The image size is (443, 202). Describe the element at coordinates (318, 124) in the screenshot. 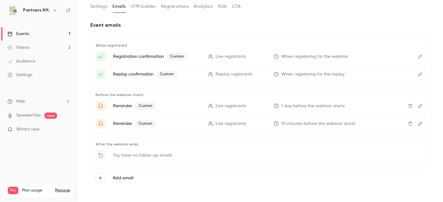

I see `span: 10 minutes before the webinar starts` at that location.